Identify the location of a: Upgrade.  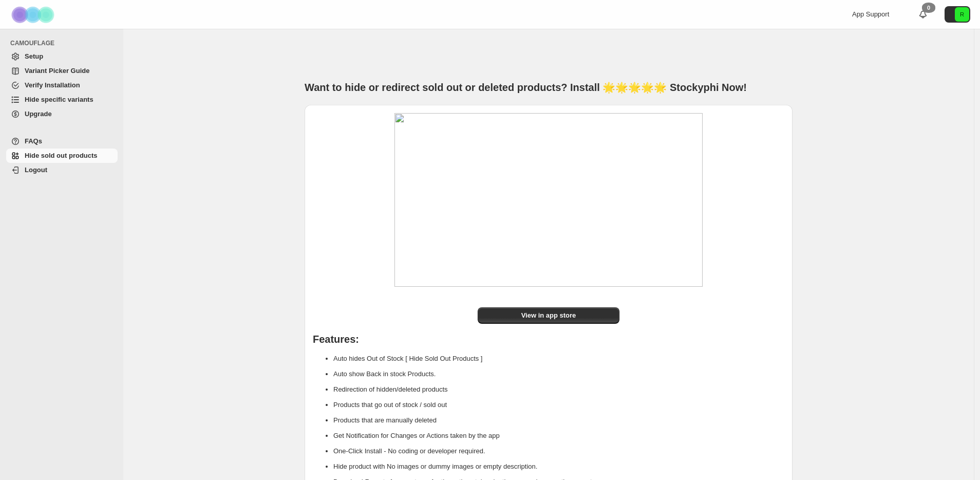
(61, 114).